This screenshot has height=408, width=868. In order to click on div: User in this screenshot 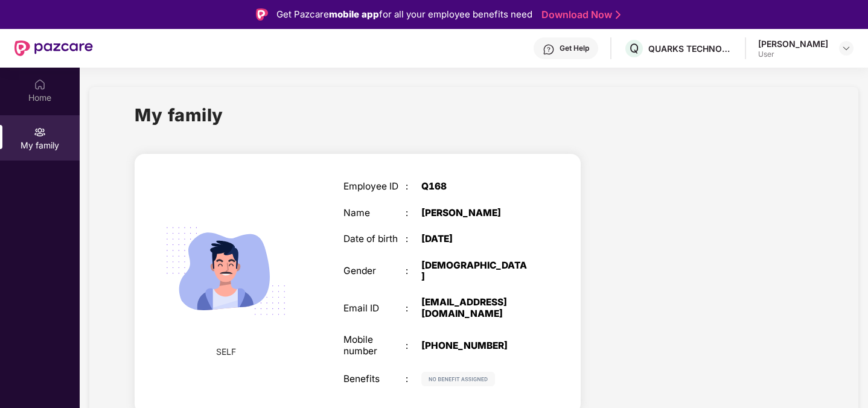, I will do `click(793, 54)`.